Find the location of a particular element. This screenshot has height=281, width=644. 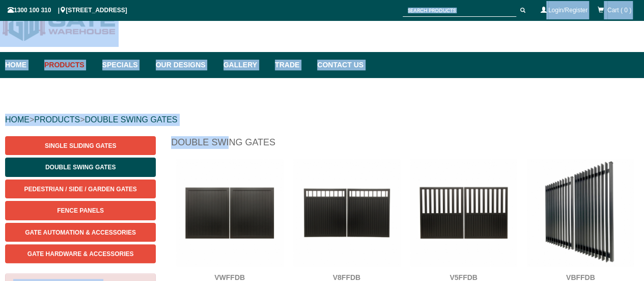

a: Gate Automation & Accessories is located at coordinates (80, 232).